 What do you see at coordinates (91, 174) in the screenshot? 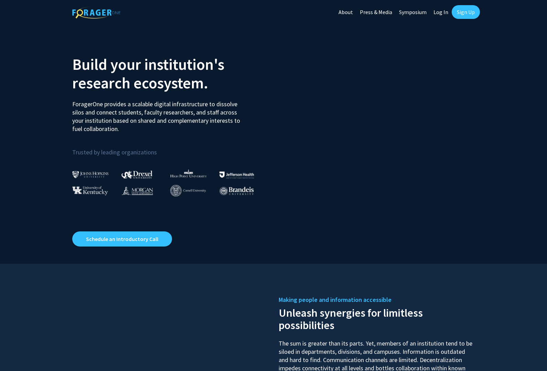
I see `img: Johns Hopkins University` at bounding box center [91, 174].